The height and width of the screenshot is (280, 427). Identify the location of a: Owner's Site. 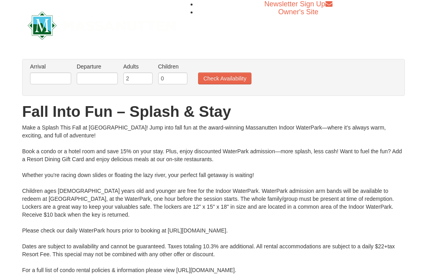
(298, 12).